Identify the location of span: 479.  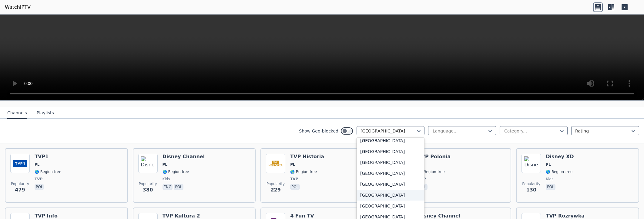
(20, 190).